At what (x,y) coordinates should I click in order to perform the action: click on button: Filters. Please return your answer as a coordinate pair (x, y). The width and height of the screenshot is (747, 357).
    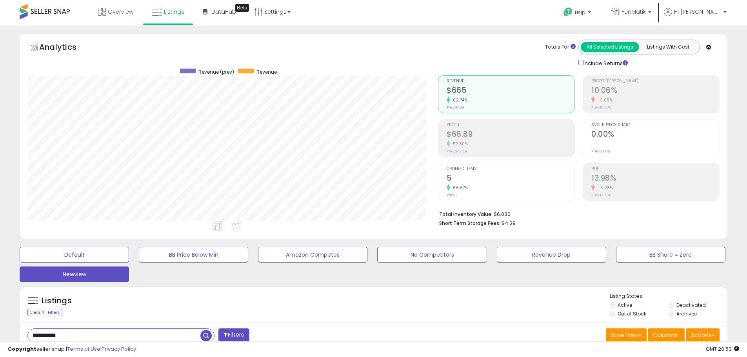
    Looking at the image, I should click on (234, 335).